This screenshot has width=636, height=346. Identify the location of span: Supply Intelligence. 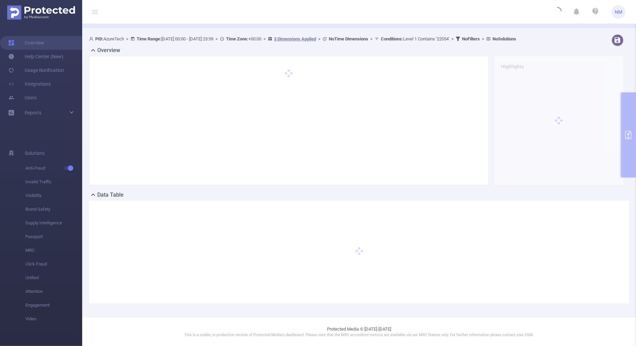
(54, 223).